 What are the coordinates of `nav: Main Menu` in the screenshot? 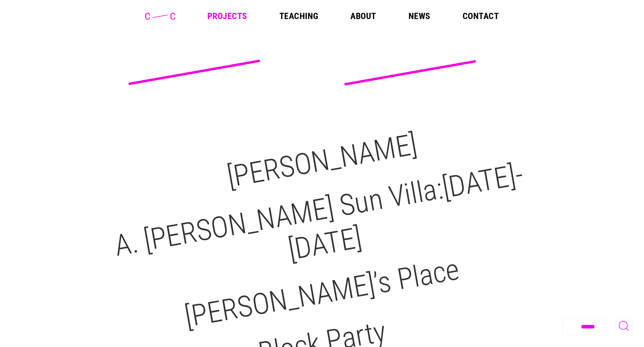 It's located at (353, 16).